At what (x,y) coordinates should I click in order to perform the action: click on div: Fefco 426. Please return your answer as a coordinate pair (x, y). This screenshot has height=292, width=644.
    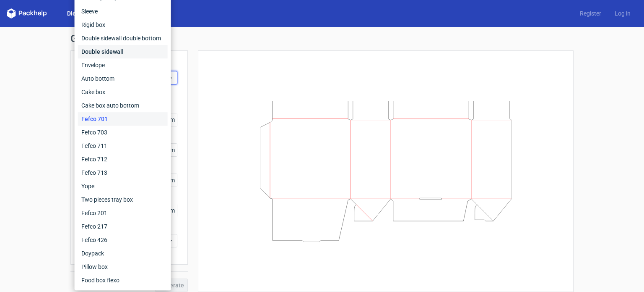
    Looking at the image, I should click on (123, 240).